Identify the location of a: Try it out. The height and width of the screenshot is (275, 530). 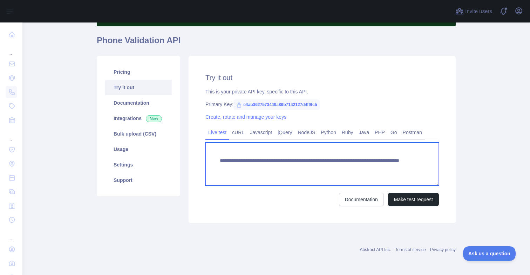
(139, 87).